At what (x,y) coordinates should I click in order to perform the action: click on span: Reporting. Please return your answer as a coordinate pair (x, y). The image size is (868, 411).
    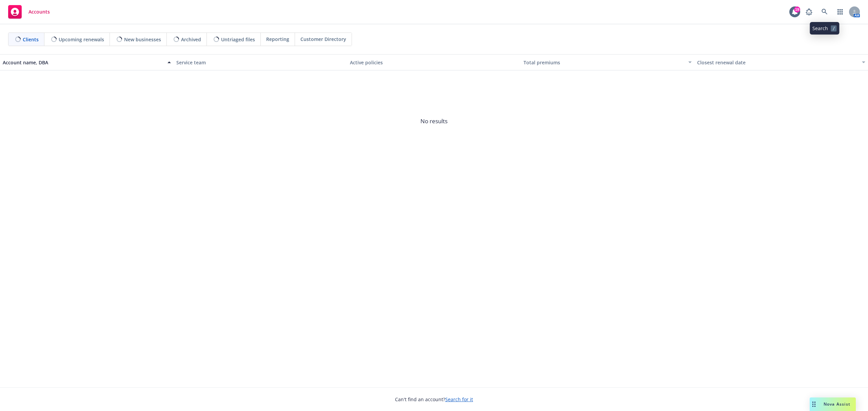
    Looking at the image, I should click on (278, 39).